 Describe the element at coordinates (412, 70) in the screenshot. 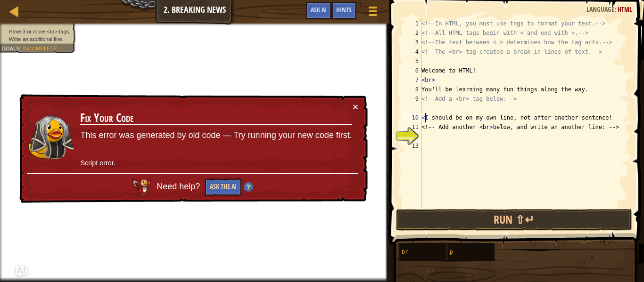

I see `div: 6` at that location.